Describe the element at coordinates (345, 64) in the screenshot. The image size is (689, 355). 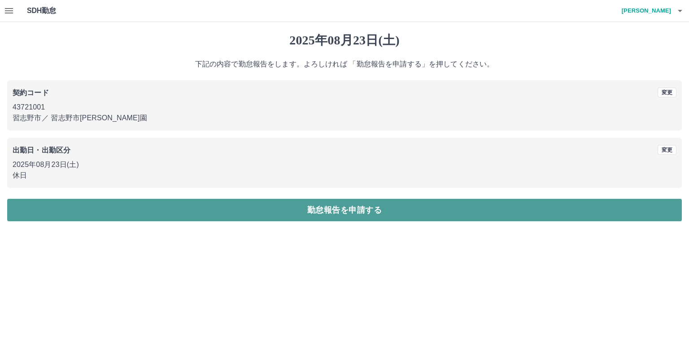
I see `p: 下記の内容で勤怠報告をします。よろしければ 「勤怠報告を申請する」を押してください。` at that location.